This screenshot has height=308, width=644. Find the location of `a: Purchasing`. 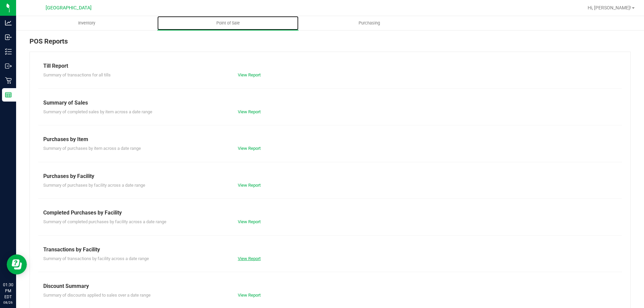

a: Purchasing is located at coordinates (369, 23).